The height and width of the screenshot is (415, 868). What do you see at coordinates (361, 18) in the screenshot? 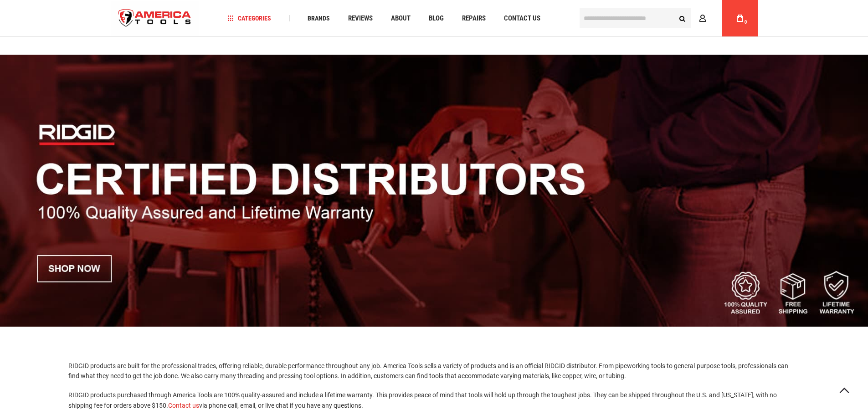
I see `span: Reviews` at bounding box center [361, 18].